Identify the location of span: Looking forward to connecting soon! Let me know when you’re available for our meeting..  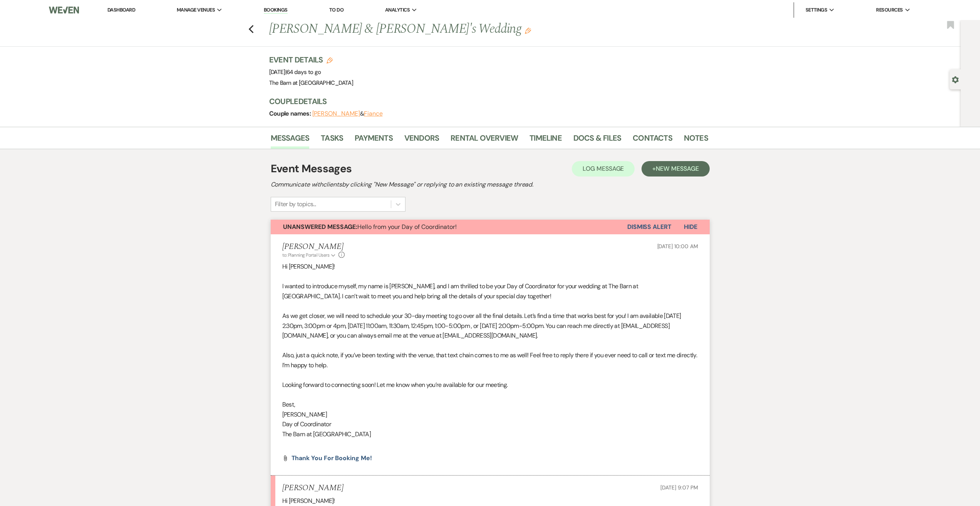
(395, 385).